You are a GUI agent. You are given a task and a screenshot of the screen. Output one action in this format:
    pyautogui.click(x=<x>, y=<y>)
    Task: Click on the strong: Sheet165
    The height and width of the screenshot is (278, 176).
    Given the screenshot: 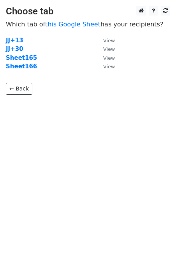 What is the action you would take?
    pyautogui.click(x=21, y=58)
    